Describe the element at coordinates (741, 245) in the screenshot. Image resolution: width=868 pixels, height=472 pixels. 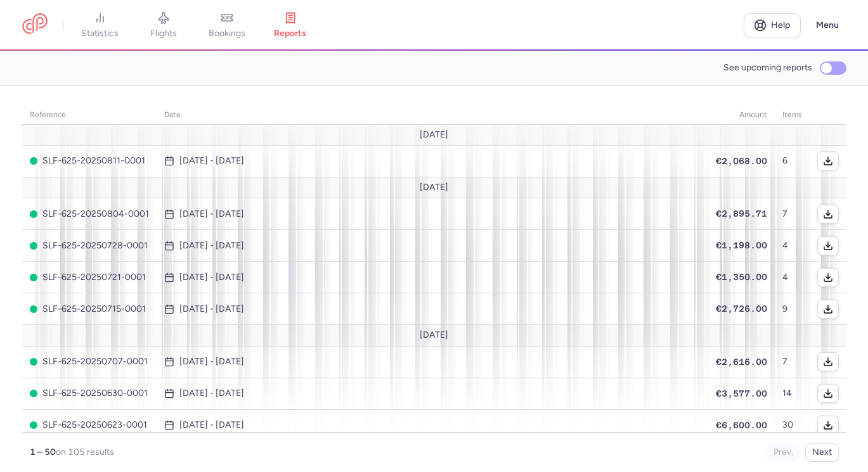
I see `span: €1,198.00` at that location.